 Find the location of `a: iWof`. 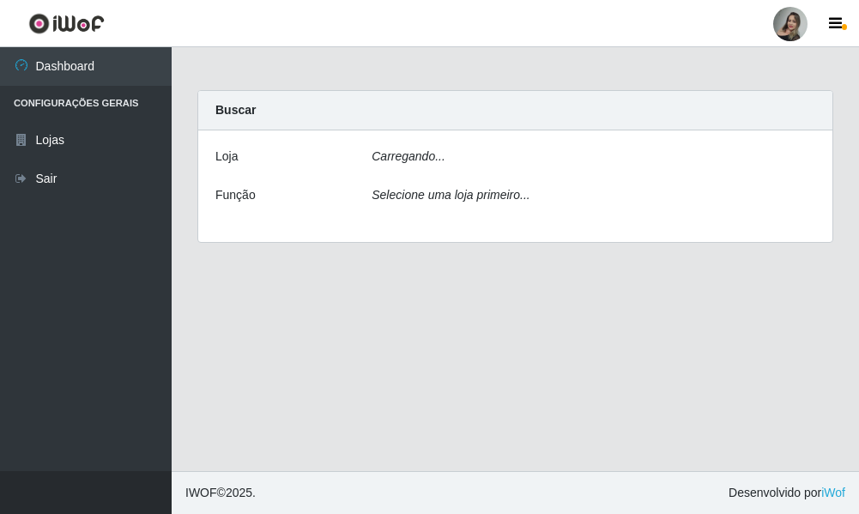

a: iWof is located at coordinates (833, 492).